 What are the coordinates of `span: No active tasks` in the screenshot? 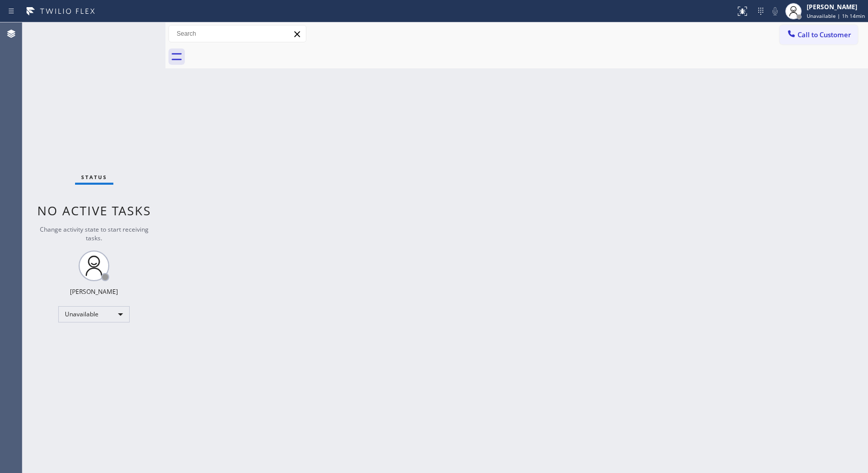 It's located at (94, 210).